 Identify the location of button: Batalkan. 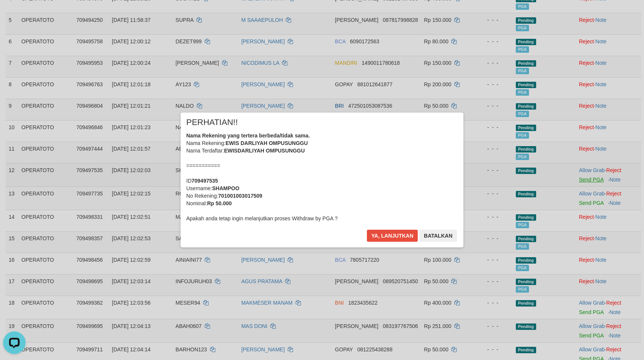
(438, 236).